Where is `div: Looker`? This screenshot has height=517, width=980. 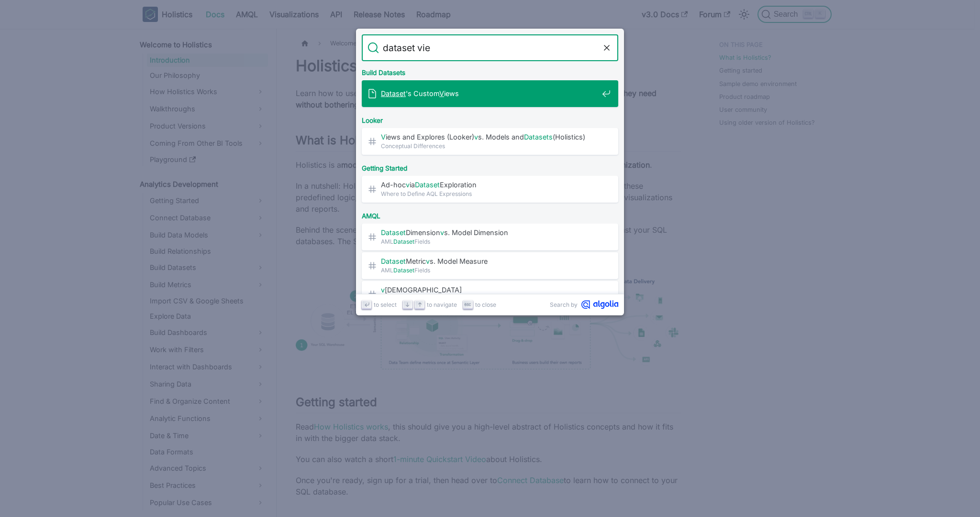
div: Looker is located at coordinates (490, 119).